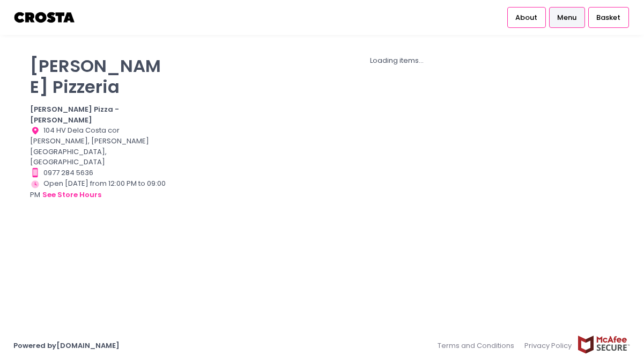 The height and width of the screenshot is (363, 644). Describe the element at coordinates (72, 195) in the screenshot. I see `button: see store hours` at that location.